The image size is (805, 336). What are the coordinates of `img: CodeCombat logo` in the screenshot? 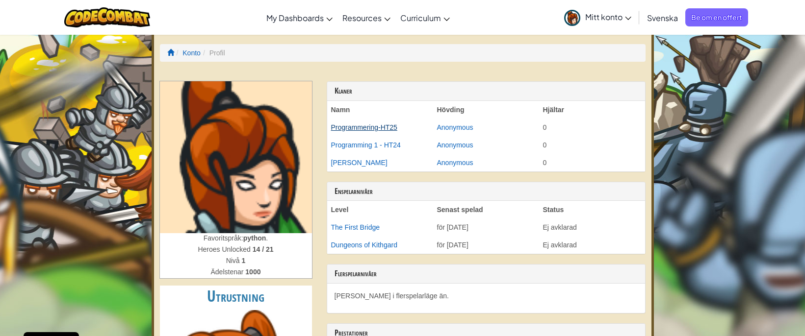 It's located at (107, 17).